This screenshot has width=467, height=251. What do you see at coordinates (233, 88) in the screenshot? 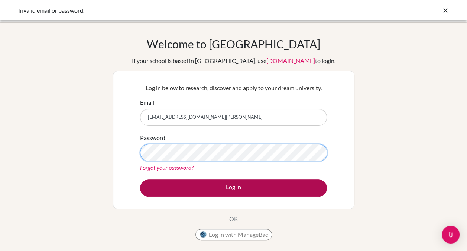
I see `p: Log in below to research, discover and apply to your dream university.` at bounding box center [233, 88].